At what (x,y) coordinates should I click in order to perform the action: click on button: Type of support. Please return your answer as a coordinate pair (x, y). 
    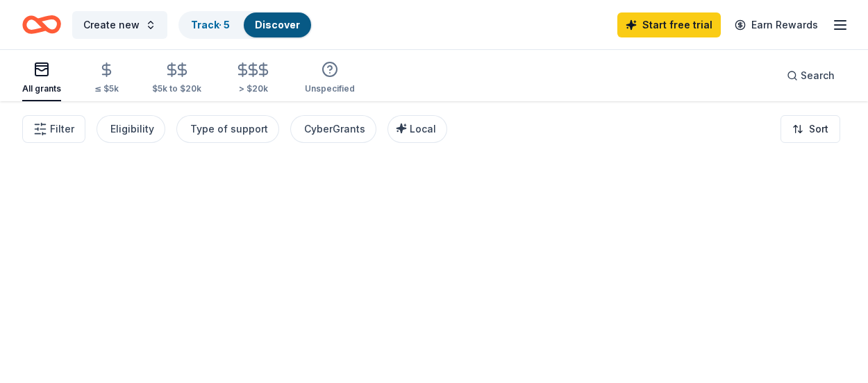
    Looking at the image, I should click on (228, 129).